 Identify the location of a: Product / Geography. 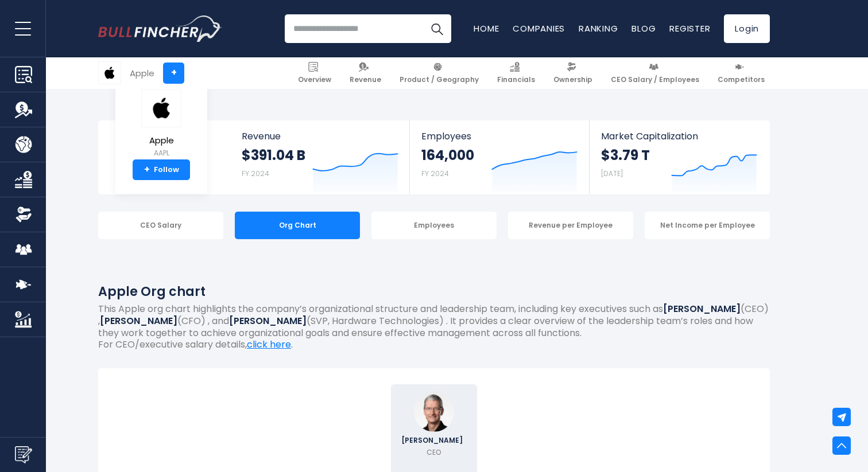
(439, 73).